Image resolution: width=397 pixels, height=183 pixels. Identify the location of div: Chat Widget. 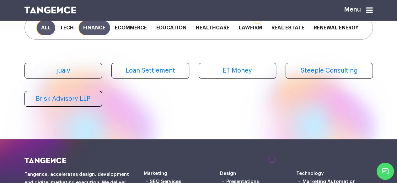
(385, 171).